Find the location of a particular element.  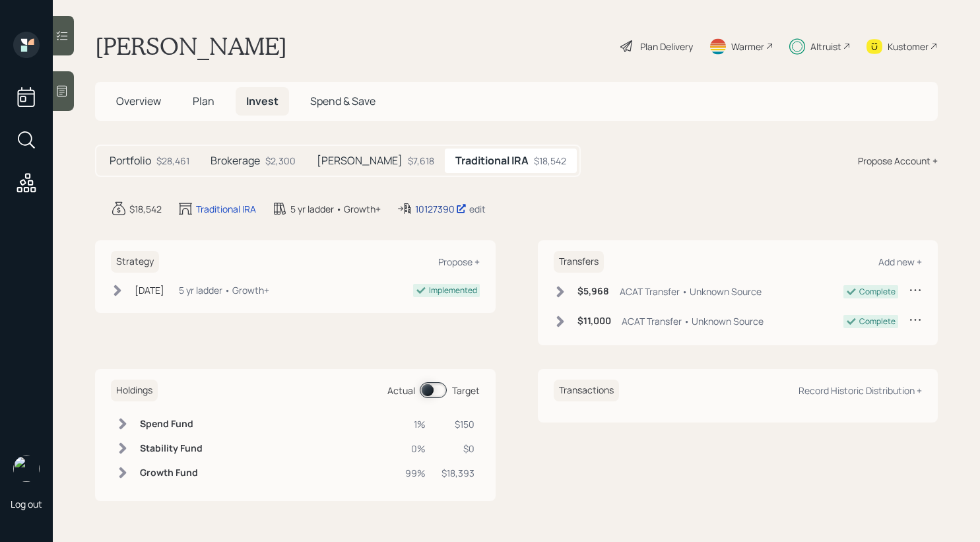

h6: Transactions is located at coordinates (586, 390).